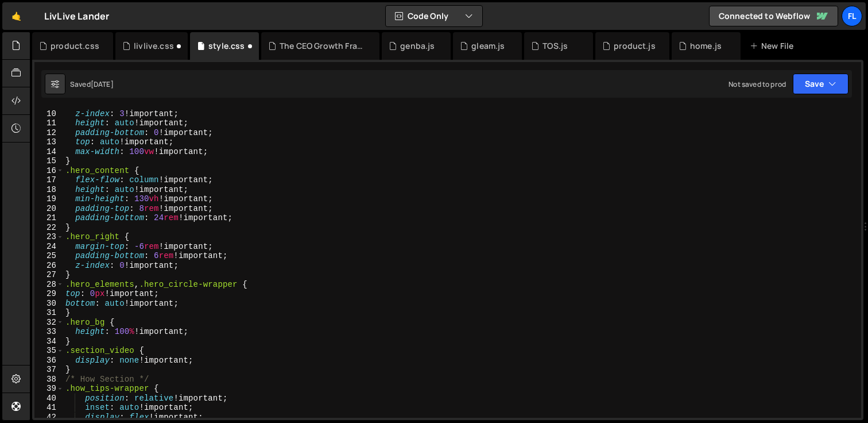  I want to click on button: Save, so click(821, 84).